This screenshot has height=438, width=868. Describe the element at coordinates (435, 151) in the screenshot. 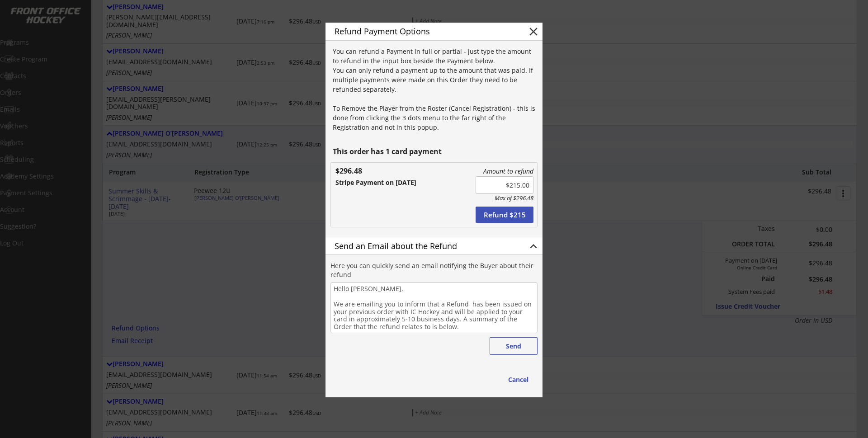

I see `div: This order has 1 card payment` at that location.